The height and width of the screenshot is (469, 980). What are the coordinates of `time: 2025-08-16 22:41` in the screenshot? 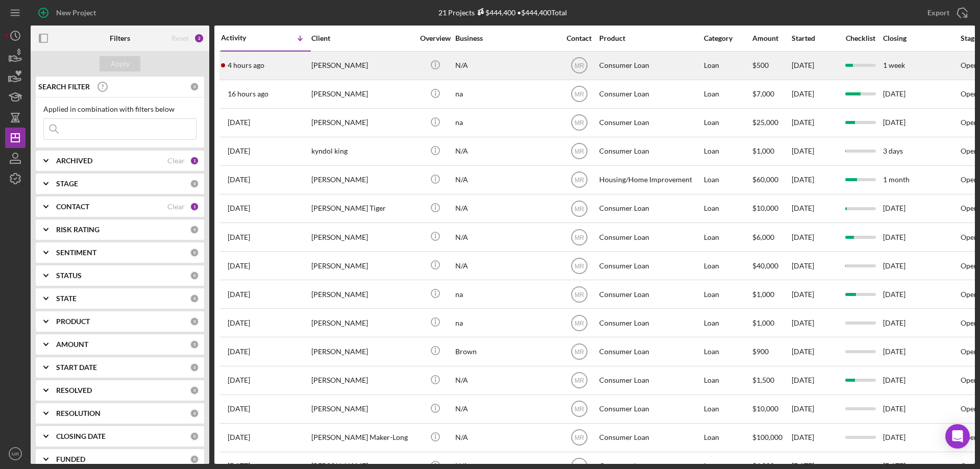 It's located at (239, 409).